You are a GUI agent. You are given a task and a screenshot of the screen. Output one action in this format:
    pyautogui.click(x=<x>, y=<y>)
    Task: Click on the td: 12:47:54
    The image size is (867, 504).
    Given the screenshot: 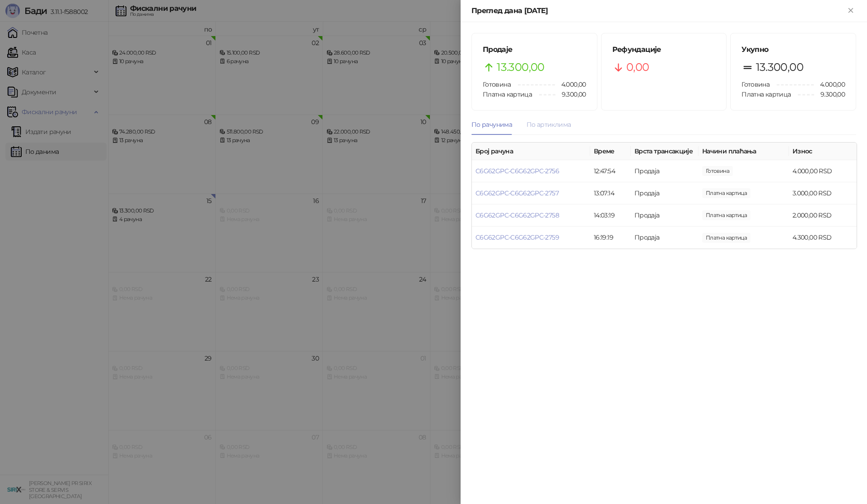 What is the action you would take?
    pyautogui.click(x=610, y=171)
    